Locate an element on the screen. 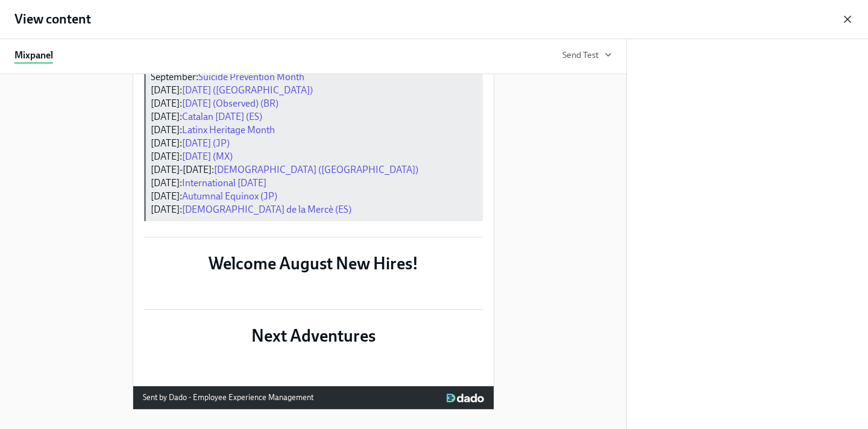  div: Mixpanel is located at coordinates (34, 56).